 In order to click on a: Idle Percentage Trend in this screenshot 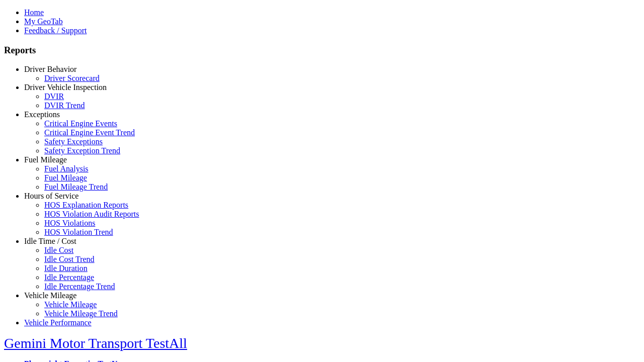, I will do `click(80, 286)`.